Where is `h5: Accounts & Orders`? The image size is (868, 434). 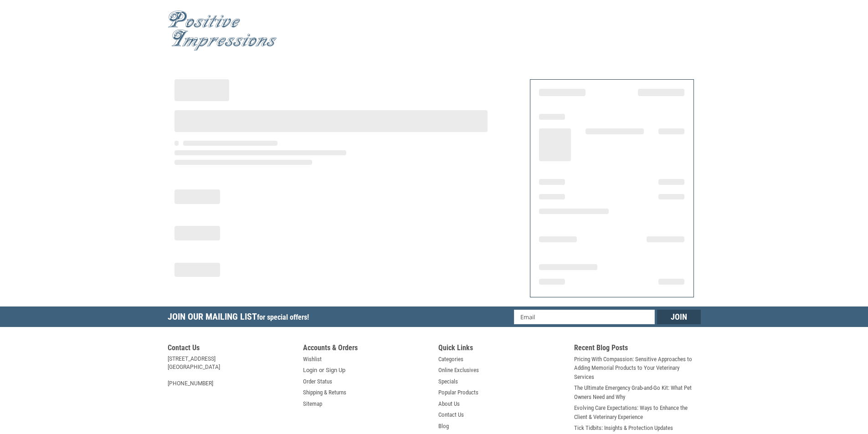
h5: Accounts & Orders is located at coordinates (366, 349).